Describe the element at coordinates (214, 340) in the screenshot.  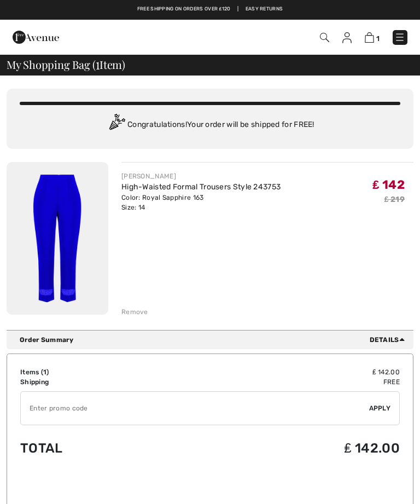
I see `div: Order Summary` at that location.